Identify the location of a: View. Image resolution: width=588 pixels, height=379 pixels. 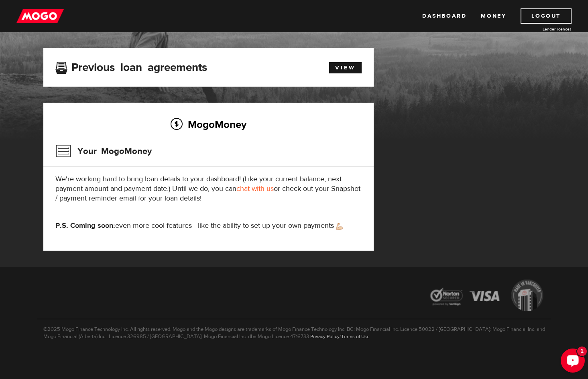
(345, 68).